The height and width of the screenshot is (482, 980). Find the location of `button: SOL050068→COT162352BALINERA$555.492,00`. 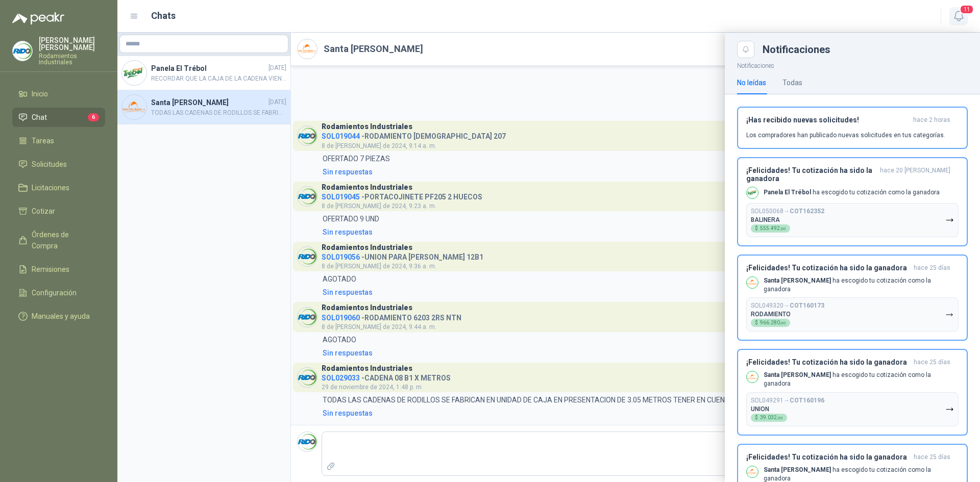

button: SOL050068→COT162352BALINERA$555.492,00 is located at coordinates (852, 220).